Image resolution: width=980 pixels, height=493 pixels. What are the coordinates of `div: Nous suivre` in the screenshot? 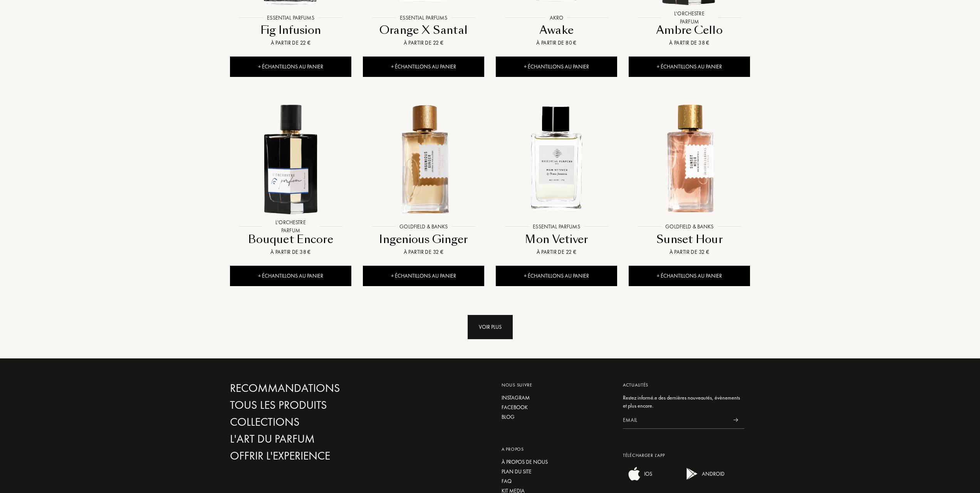 It's located at (556, 385).